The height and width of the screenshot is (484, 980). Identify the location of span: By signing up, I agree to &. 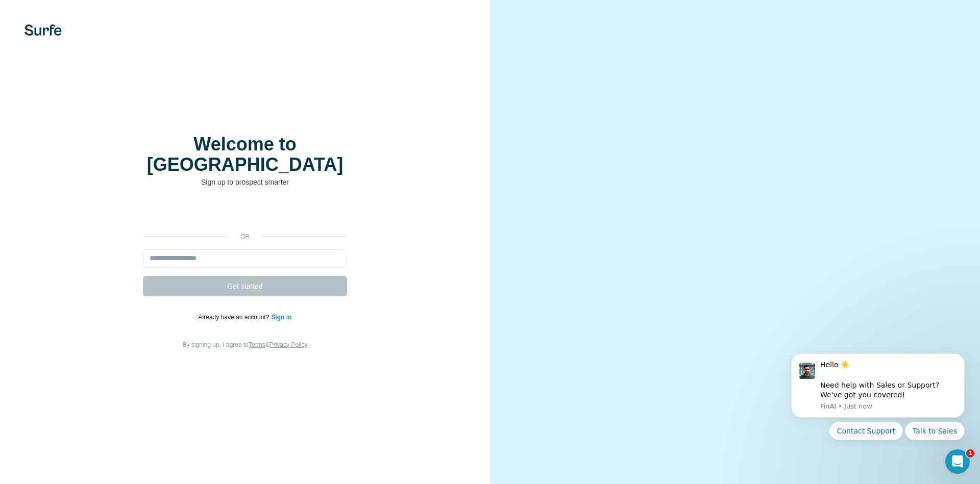
(245, 345).